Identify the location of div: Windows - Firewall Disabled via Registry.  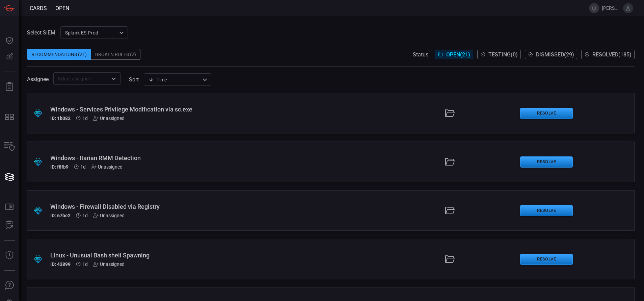
(156, 206).